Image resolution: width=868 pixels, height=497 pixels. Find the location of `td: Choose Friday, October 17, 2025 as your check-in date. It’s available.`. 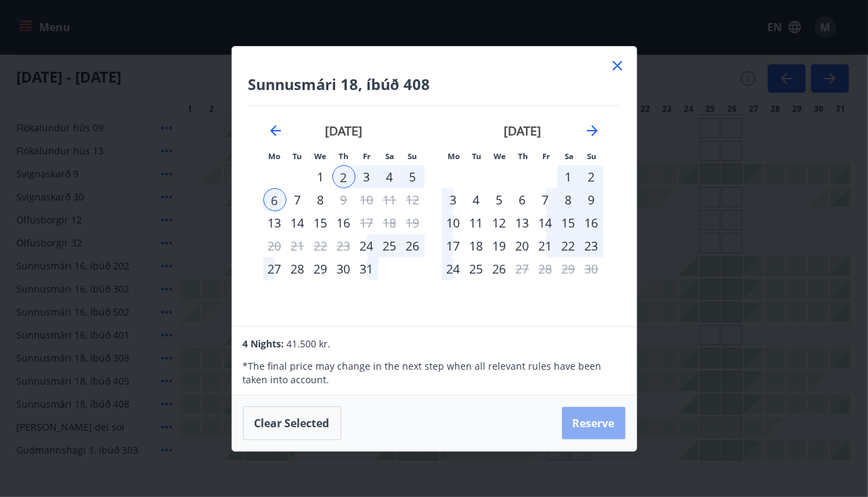

td: Choose Friday, October 17, 2025 as your check-in date. It’s available. is located at coordinates (367, 223).